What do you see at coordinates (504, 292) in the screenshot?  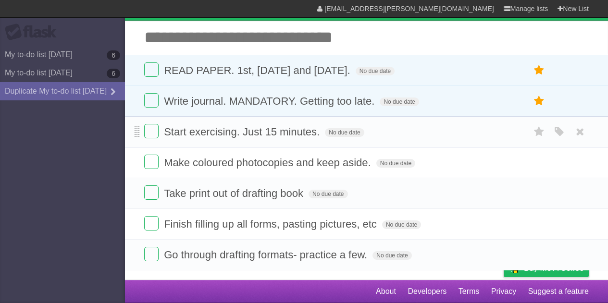 I see `a: Privacy` at bounding box center [504, 292].